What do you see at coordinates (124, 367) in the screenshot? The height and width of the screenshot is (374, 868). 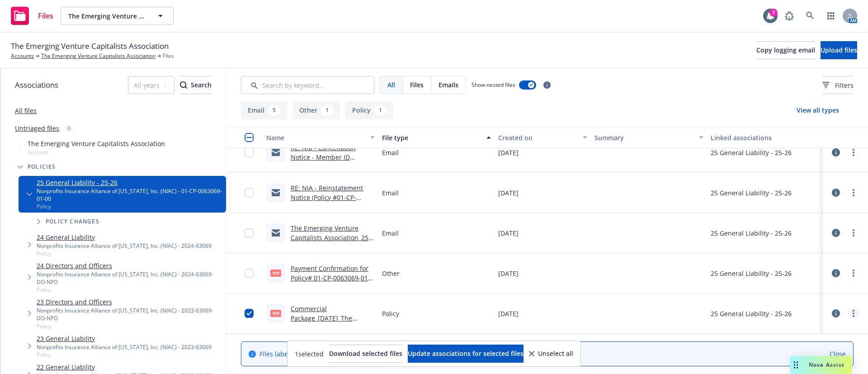 I see `a: 22 General Liability` at bounding box center [124, 367].